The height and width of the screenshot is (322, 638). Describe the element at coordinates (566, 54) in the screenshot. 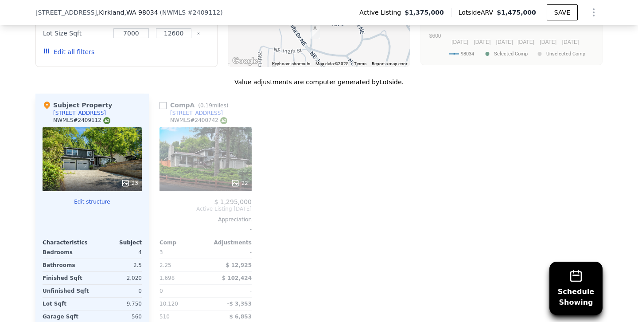

I see `text: Unselected Comp` at that location.